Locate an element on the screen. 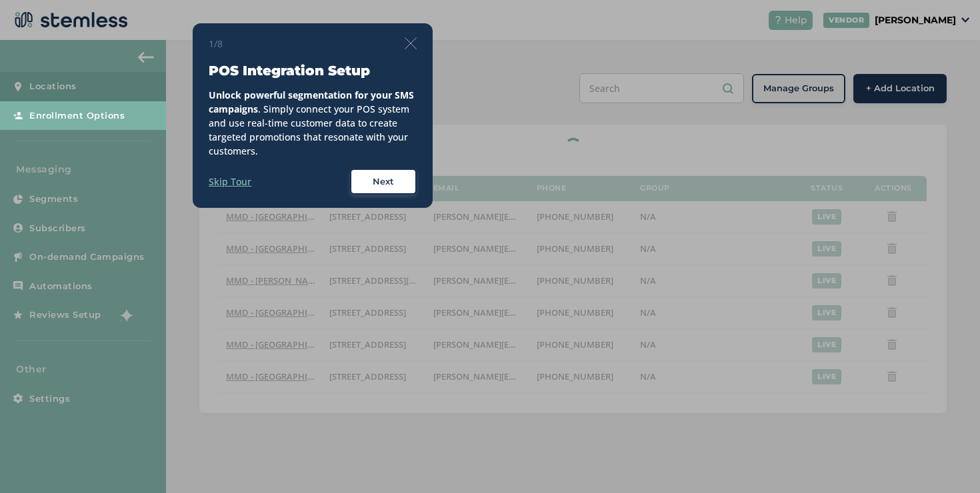 This screenshot has height=493, width=980. img: icon-close-thin-accent-606ae9a3.svg is located at coordinates (411, 44).